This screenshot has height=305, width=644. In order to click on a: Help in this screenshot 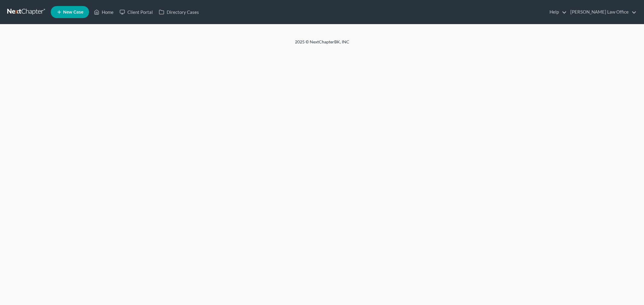, I will do `click(556, 12)`.